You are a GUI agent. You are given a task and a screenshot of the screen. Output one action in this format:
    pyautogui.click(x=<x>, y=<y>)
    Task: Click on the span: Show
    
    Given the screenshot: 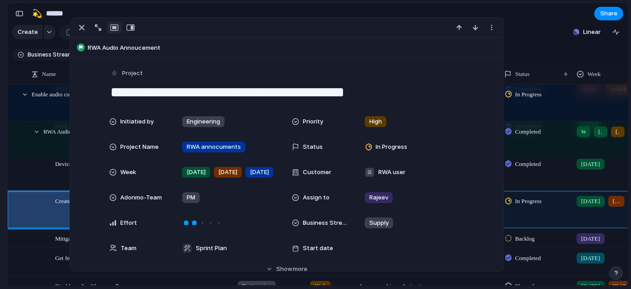 What is the action you would take?
    pyautogui.click(x=284, y=269)
    